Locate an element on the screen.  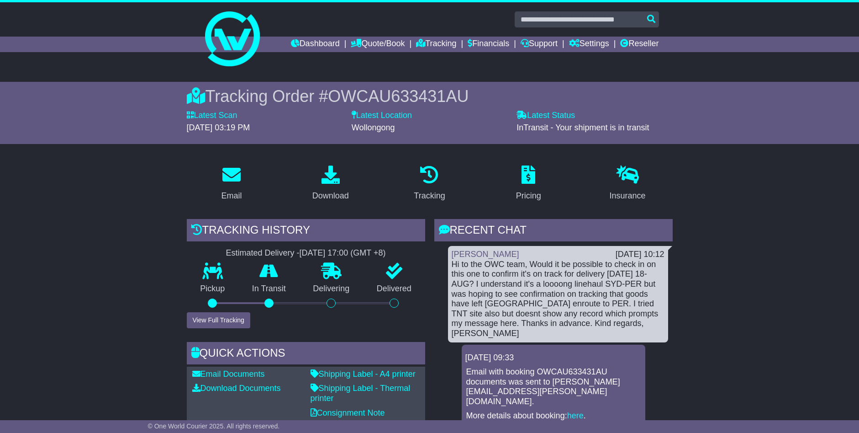
button: View Full Tracking is located at coordinates (218, 320).